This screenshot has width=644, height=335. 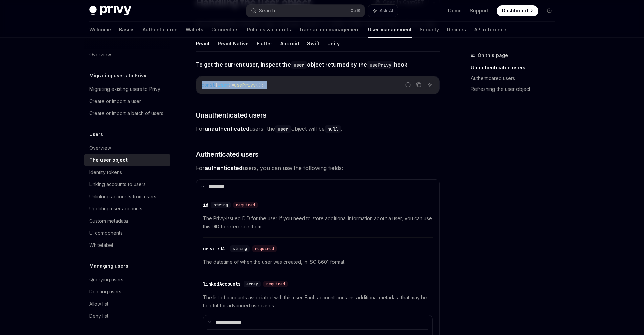 I want to click on div: Search..., so click(x=268, y=10).